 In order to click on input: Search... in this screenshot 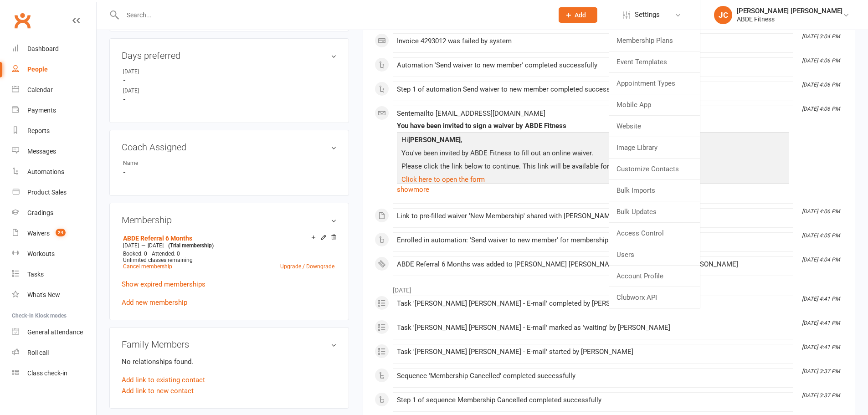, I will do `click(333, 15)`.